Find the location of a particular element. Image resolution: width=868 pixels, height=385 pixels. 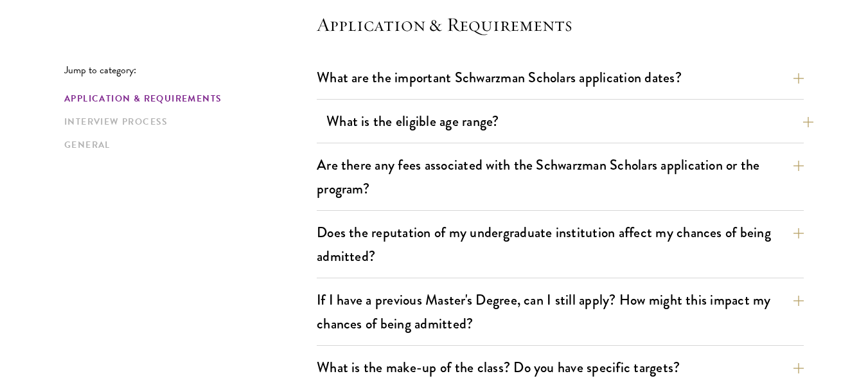

a: Application & Requirements is located at coordinates (186, 98).